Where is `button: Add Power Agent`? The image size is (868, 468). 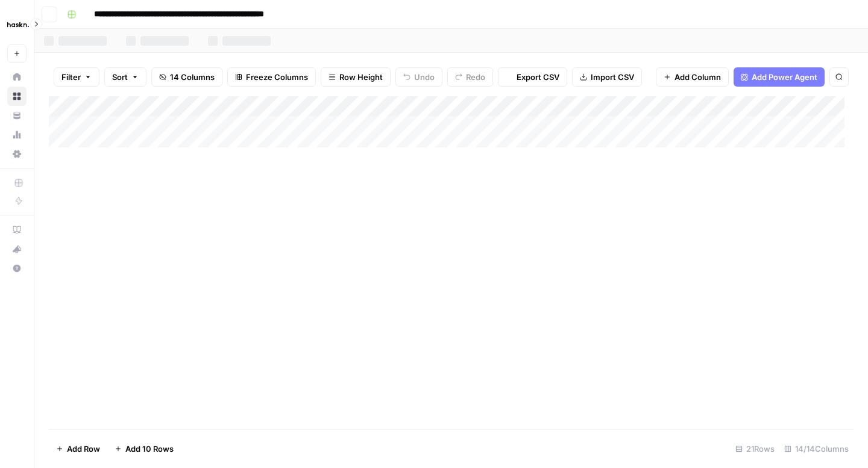
button: Add Power Agent is located at coordinates (778, 77).